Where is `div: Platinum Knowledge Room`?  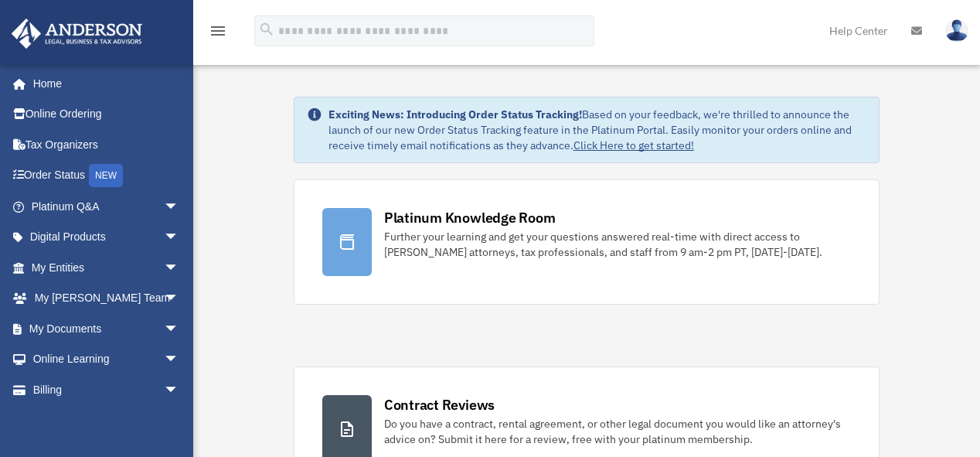 div: Platinum Knowledge Room is located at coordinates (470, 218).